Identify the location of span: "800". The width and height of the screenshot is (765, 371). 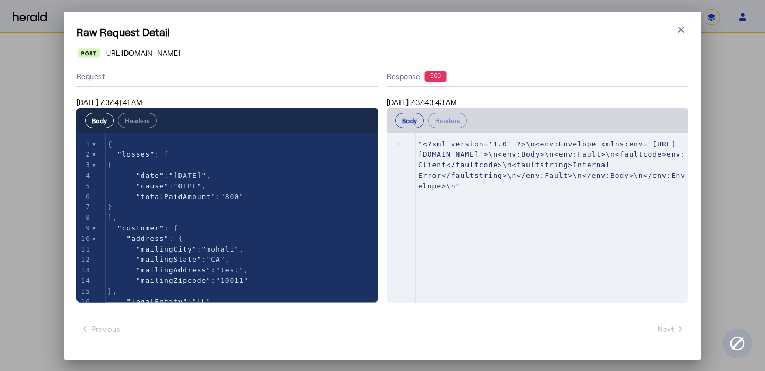
(232, 197).